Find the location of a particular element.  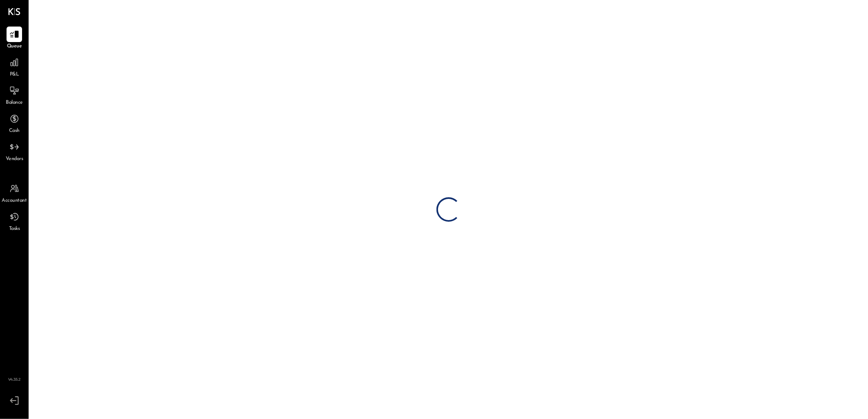

a: Balance is located at coordinates (14, 95).